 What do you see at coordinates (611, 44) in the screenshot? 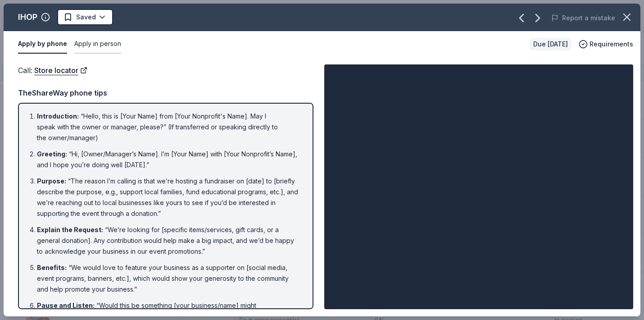
I see `span: Requirements` at bounding box center [611, 44].